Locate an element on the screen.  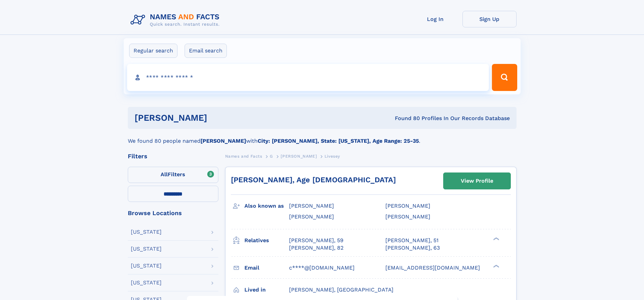
img: Logo Names and Facts is located at coordinates (176, 20).